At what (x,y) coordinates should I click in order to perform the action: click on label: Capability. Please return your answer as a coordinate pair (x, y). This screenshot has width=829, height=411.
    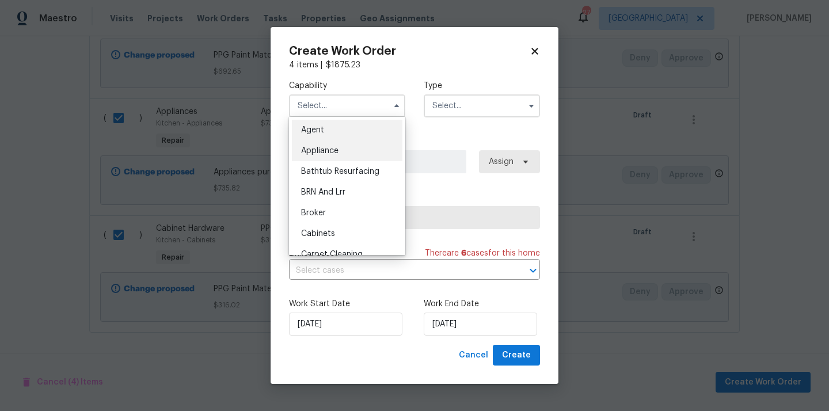
    Looking at the image, I should click on (347, 86).